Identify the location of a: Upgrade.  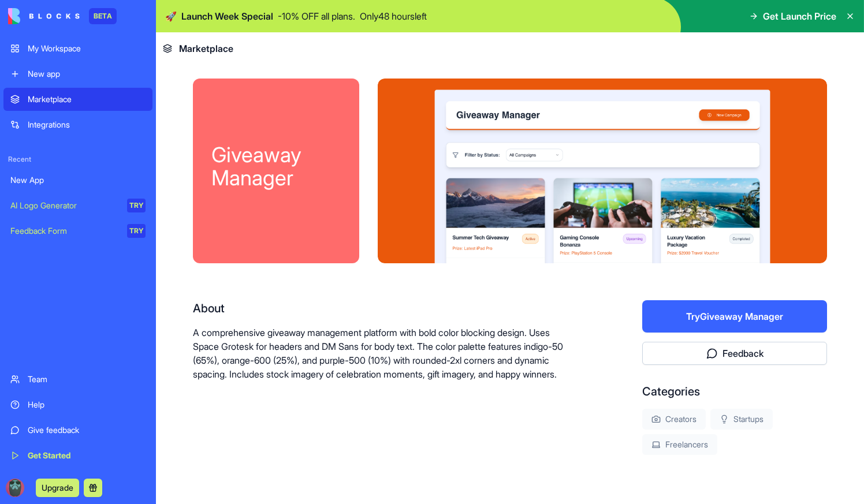
(57, 487).